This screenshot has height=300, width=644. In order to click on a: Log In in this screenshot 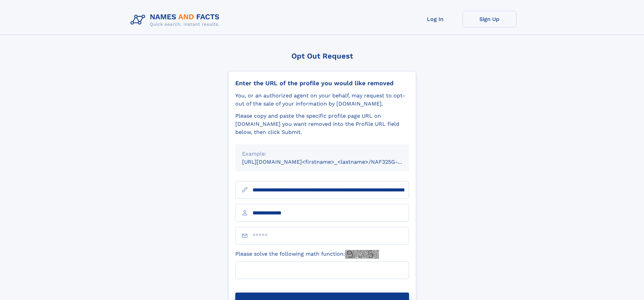, I will do `click(436, 19)`.